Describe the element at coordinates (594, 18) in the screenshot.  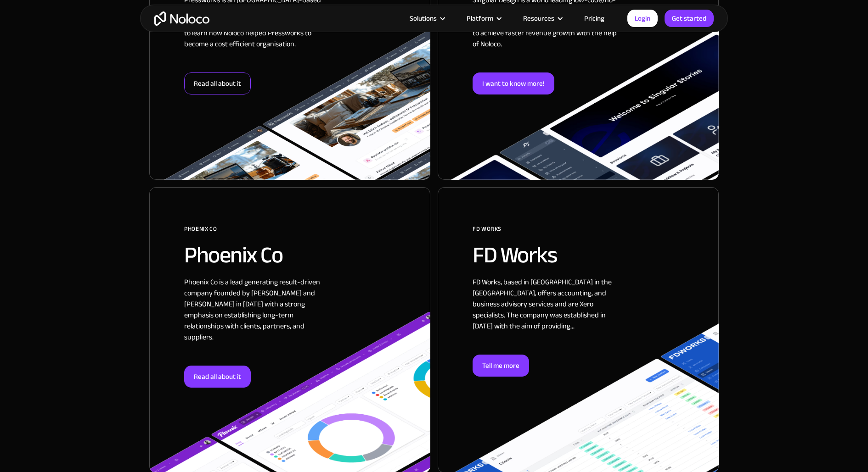
I see `a: Pricing` at that location.